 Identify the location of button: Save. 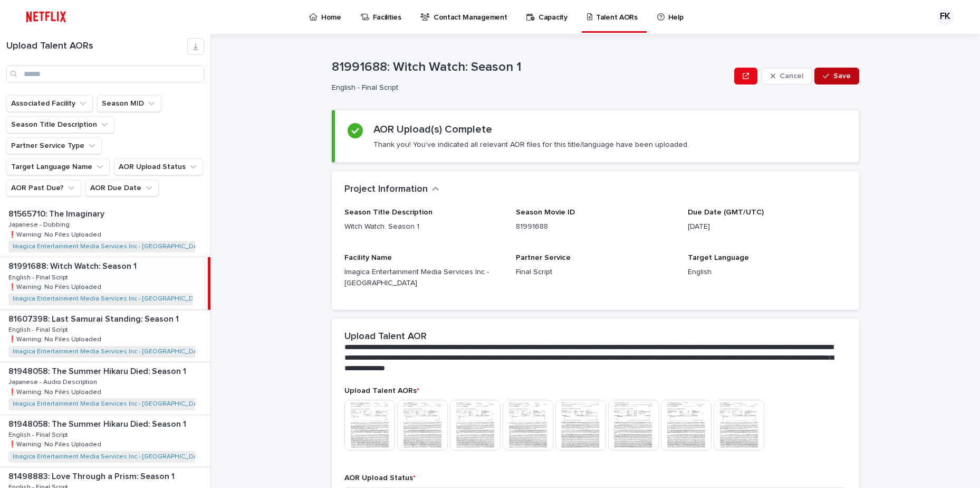
(837, 76).